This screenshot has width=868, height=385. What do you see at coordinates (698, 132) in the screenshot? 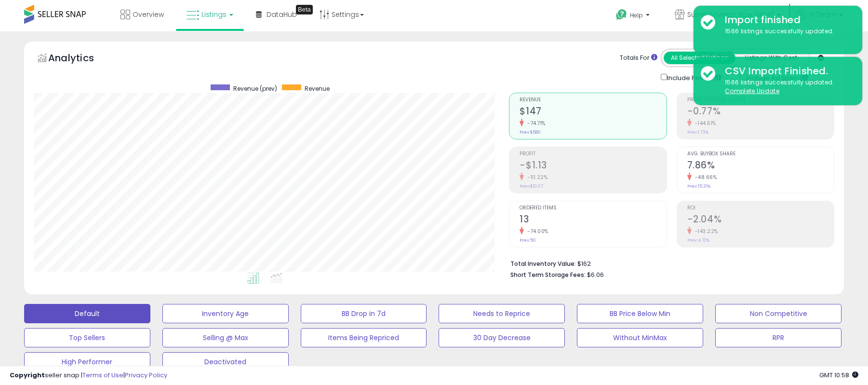
I see `small: Prev: 1.73%` at bounding box center [698, 132].